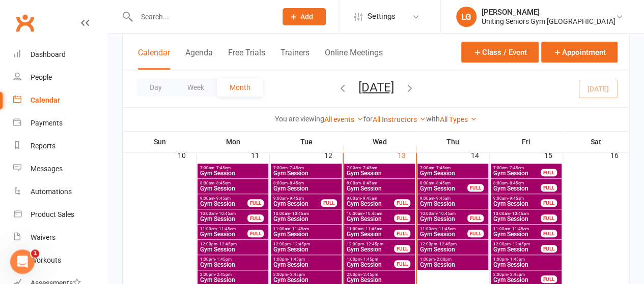 The height and width of the screenshot is (284, 644). What do you see at coordinates (453, 244) in the screenshot?
I see `span: 12:00pm` at bounding box center [453, 244].